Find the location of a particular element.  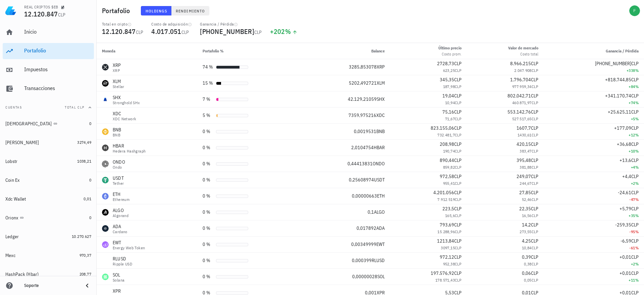

span: 4.201.056 is located at coordinates (443, 192).